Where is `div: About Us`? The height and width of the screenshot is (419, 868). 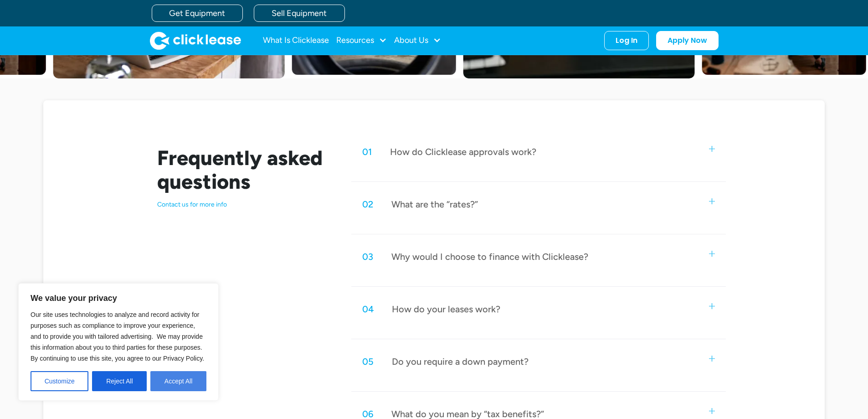
div: About Us is located at coordinates (418, 41).